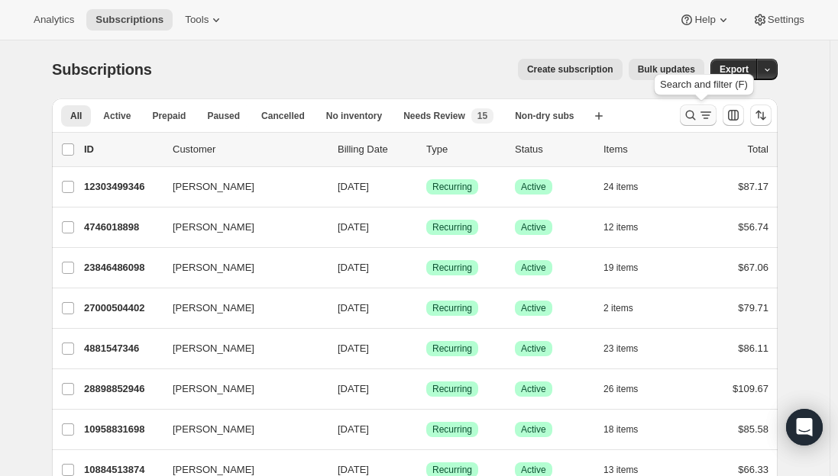 This screenshot has height=476, width=838. What do you see at coordinates (698, 115) in the screenshot?
I see `button: Search and filter results` at bounding box center [698, 115].